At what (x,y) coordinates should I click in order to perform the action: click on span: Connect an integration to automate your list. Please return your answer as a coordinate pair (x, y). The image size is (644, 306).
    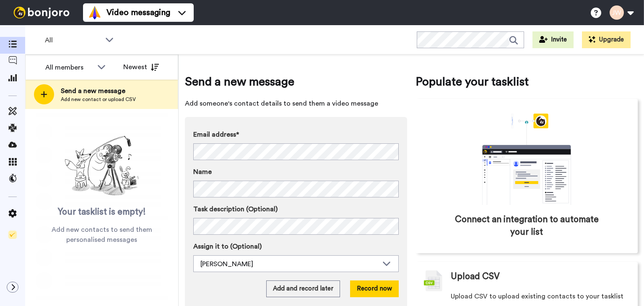
    Looking at the image, I should click on (526, 226).